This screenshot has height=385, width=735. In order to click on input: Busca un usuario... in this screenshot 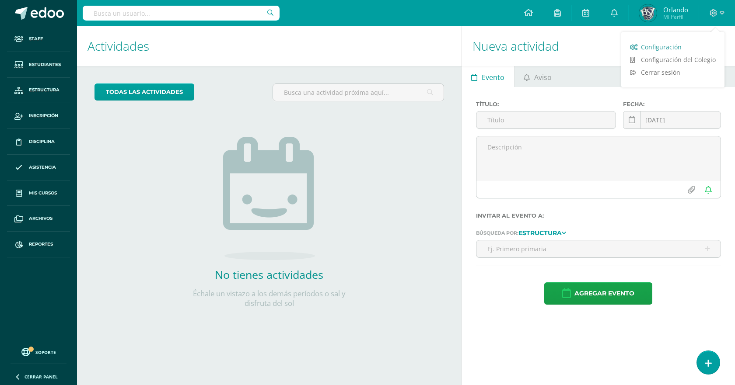, I will do `click(181, 13)`.